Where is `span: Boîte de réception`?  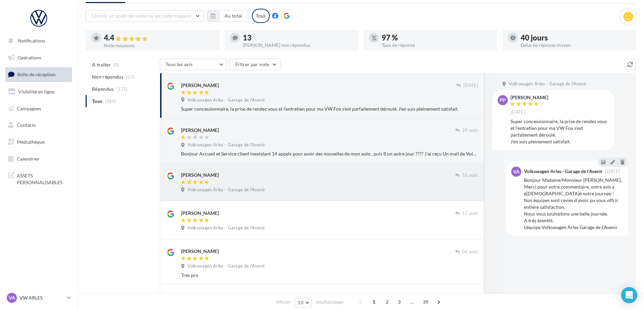
span: Boîte de réception is located at coordinates (36, 74).